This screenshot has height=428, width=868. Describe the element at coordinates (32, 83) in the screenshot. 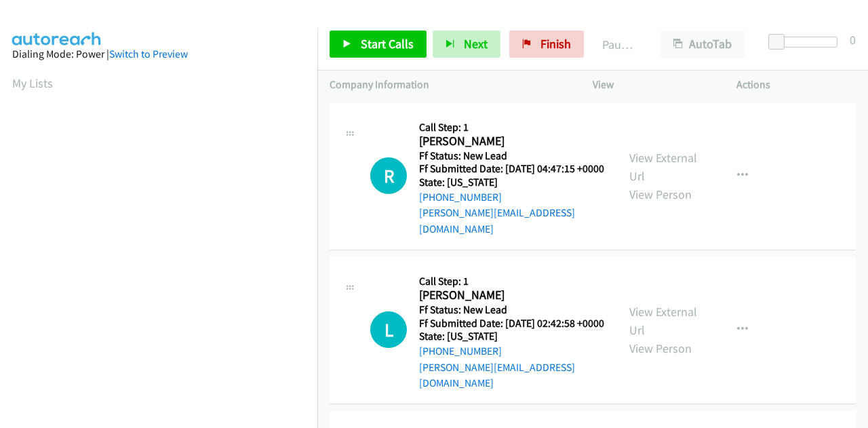

I see `a: My Lists` at that location.